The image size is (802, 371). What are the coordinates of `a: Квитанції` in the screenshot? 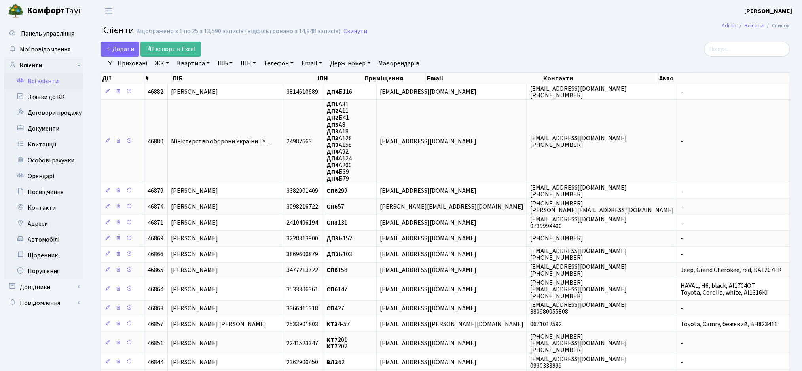 It's located at (44, 144).